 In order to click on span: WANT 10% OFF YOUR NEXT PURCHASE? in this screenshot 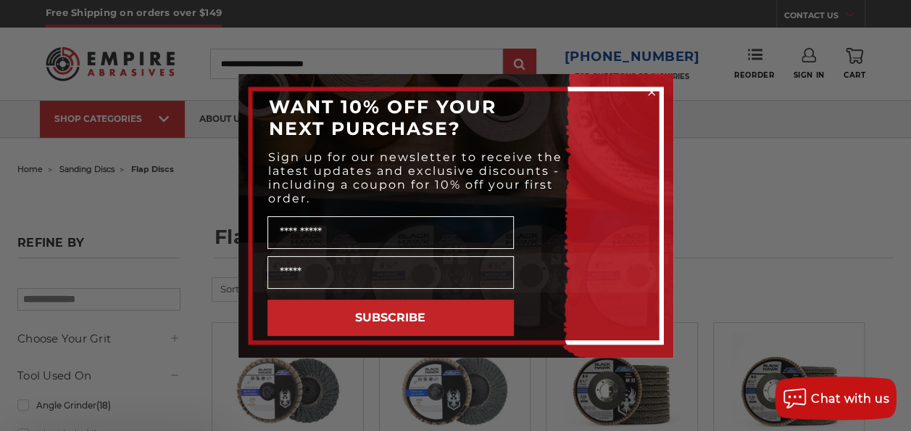, I will do `click(383, 117)`.